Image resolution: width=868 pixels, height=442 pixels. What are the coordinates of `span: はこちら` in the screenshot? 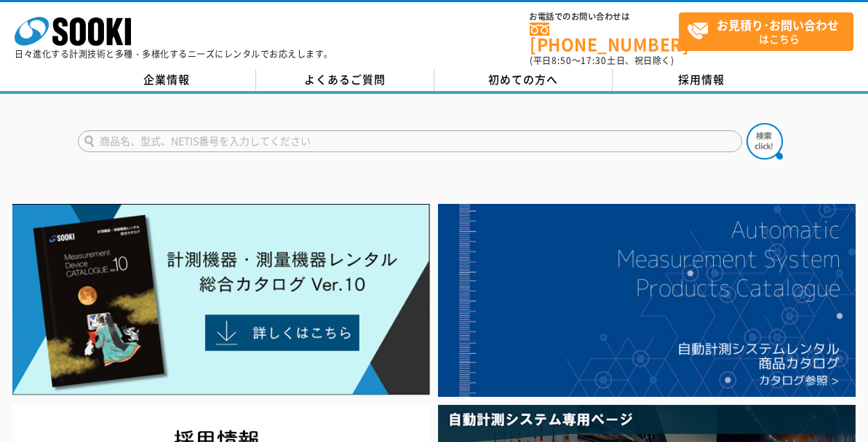 It's located at (770, 31).